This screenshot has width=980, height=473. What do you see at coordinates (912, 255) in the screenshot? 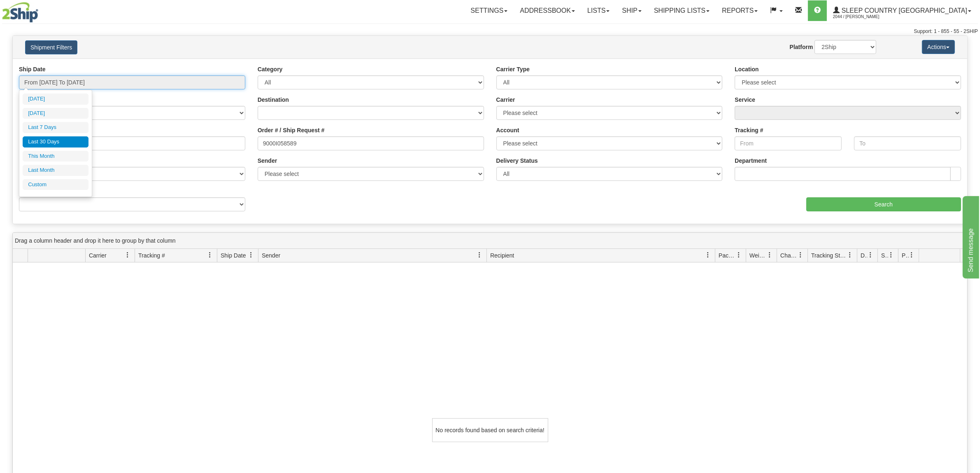
I see `a: Pickup Status filter column settings` at bounding box center [912, 255].